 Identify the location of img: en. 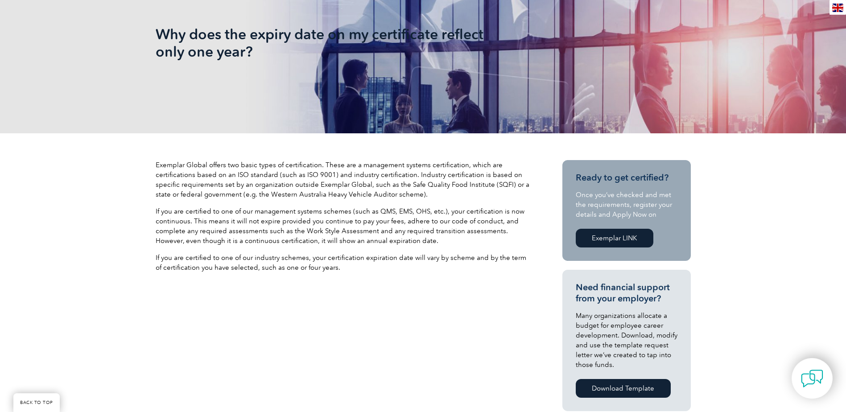
(838, 8).